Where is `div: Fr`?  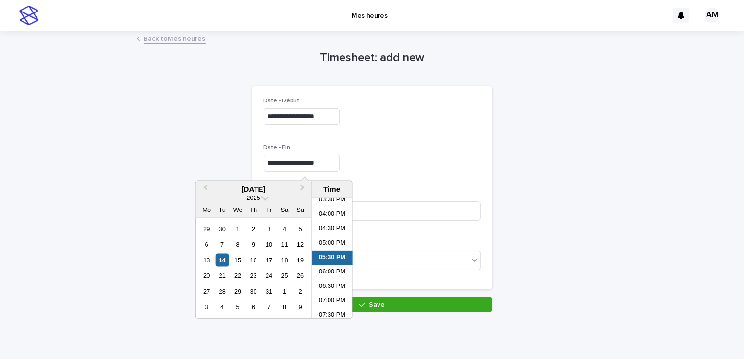 div: Fr is located at coordinates (269, 209).